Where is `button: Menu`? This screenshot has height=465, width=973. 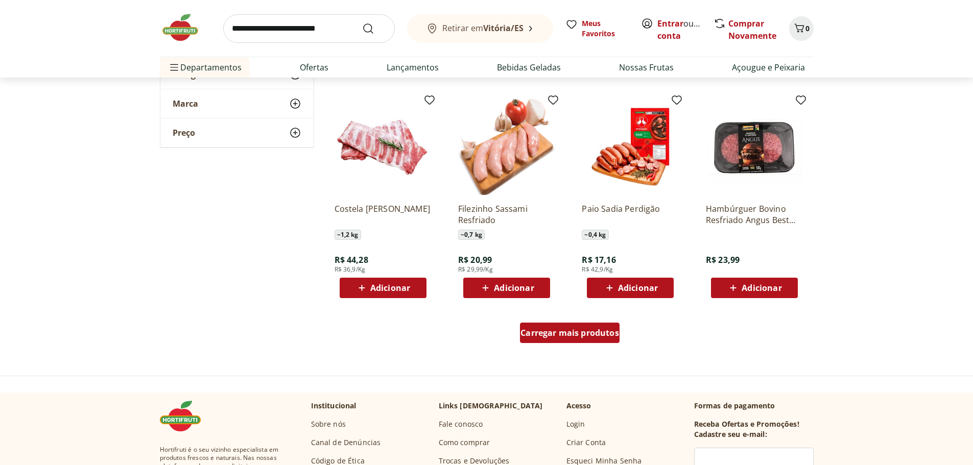 button: Menu is located at coordinates (174, 67).